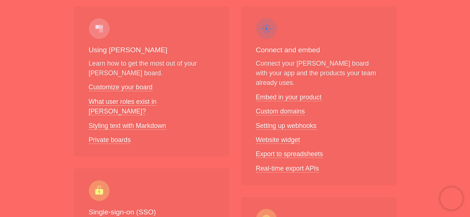  Describe the element at coordinates (289, 97) in the screenshot. I see `a: Embed in your product` at that location.